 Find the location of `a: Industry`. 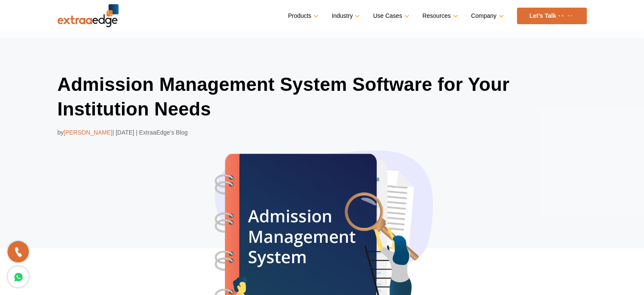

a: Industry is located at coordinates (345, 16).